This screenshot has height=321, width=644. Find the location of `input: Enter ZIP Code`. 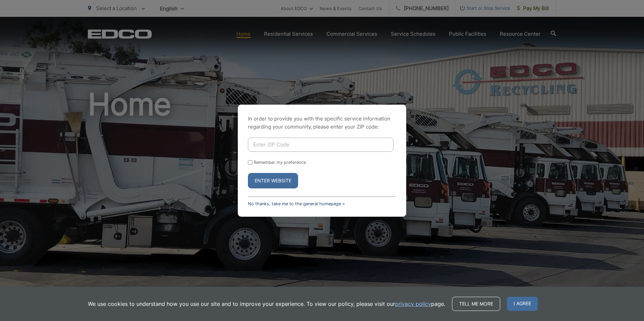

input: Enter ZIP Code is located at coordinates (321, 145).